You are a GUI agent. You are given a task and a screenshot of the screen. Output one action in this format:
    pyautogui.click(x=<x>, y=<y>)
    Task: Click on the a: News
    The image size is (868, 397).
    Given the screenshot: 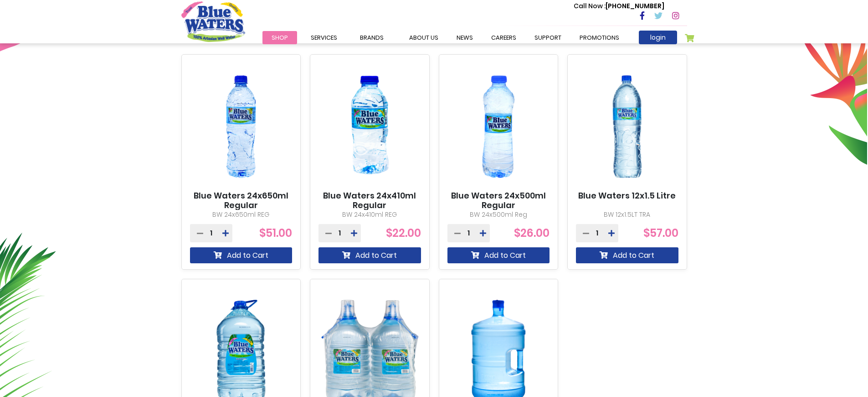 What is the action you would take?
    pyautogui.click(x=464, y=38)
    